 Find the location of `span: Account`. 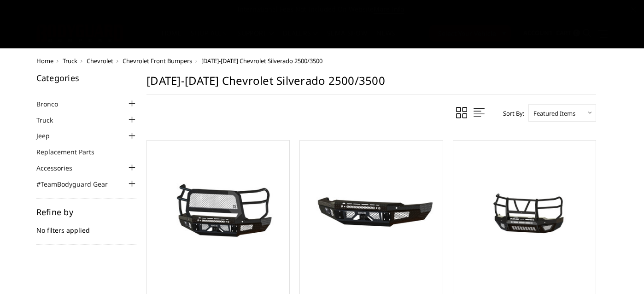

span: Account is located at coordinates (538, 33).